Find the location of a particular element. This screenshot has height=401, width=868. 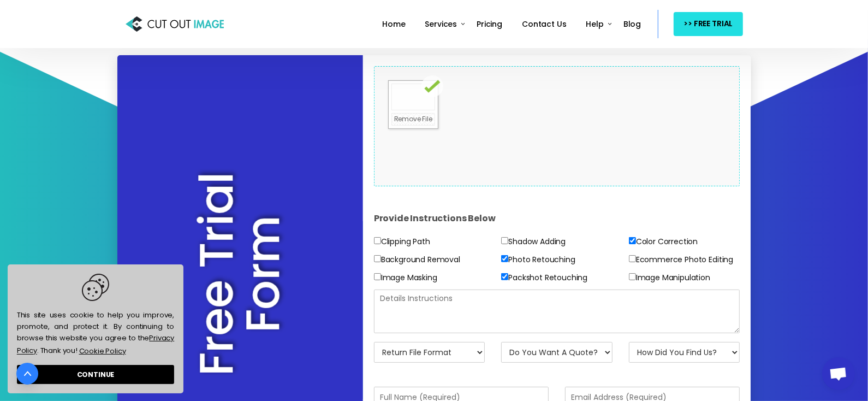

input: Image Masking is located at coordinates (378, 276).